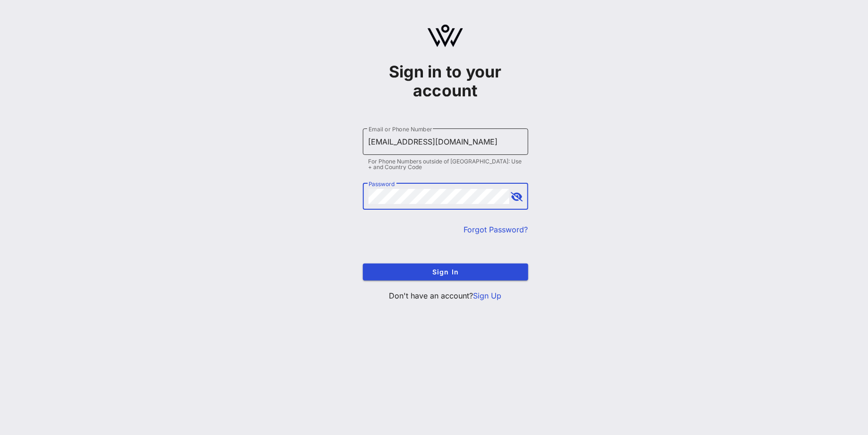 The height and width of the screenshot is (435, 868). Describe the element at coordinates (488, 296) in the screenshot. I see `a: Sign Up` at that location.